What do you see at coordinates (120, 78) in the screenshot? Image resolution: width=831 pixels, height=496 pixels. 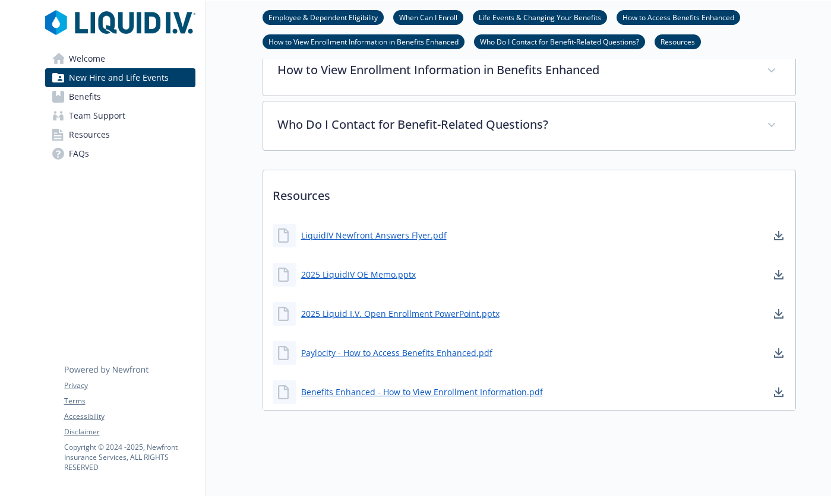 I see `a: New Hire and Life Events` at bounding box center [120, 78].